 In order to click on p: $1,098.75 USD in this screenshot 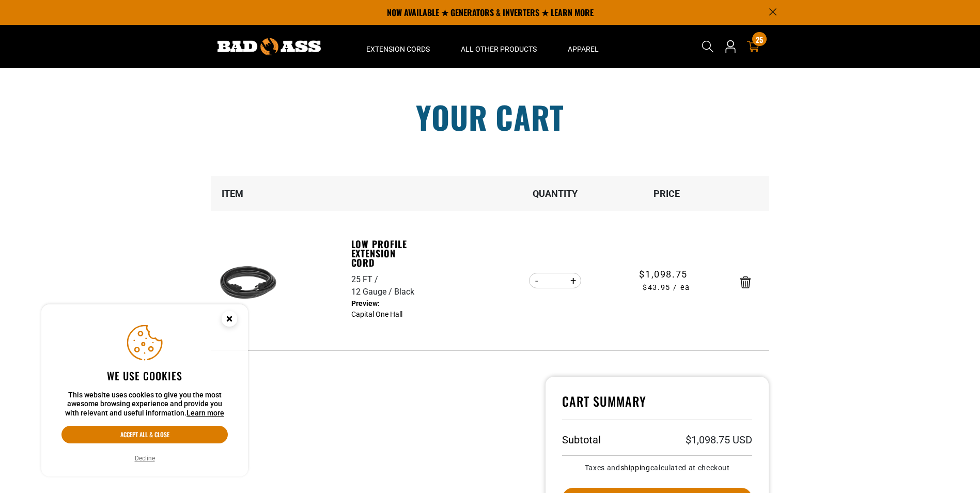, I will do `click(719, 440)`.